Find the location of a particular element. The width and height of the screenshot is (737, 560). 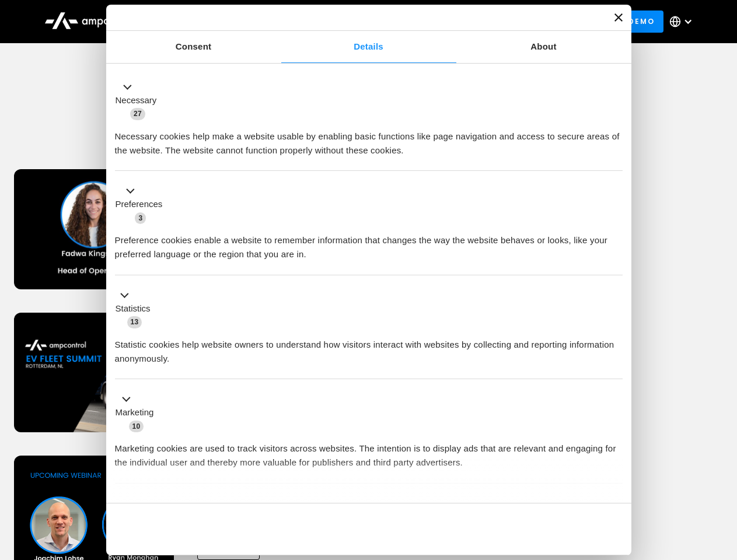

button: Preferences (3) is located at coordinates (143, 205).